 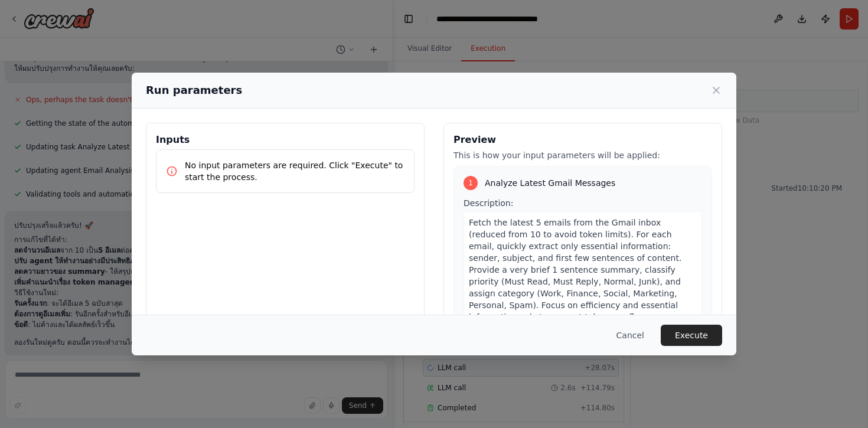 I want to click on span: Fetch the latest 5 emails from the Gmail inbox (reduced from 10 to avoid token limits). For each ..., so click(x=575, y=270).